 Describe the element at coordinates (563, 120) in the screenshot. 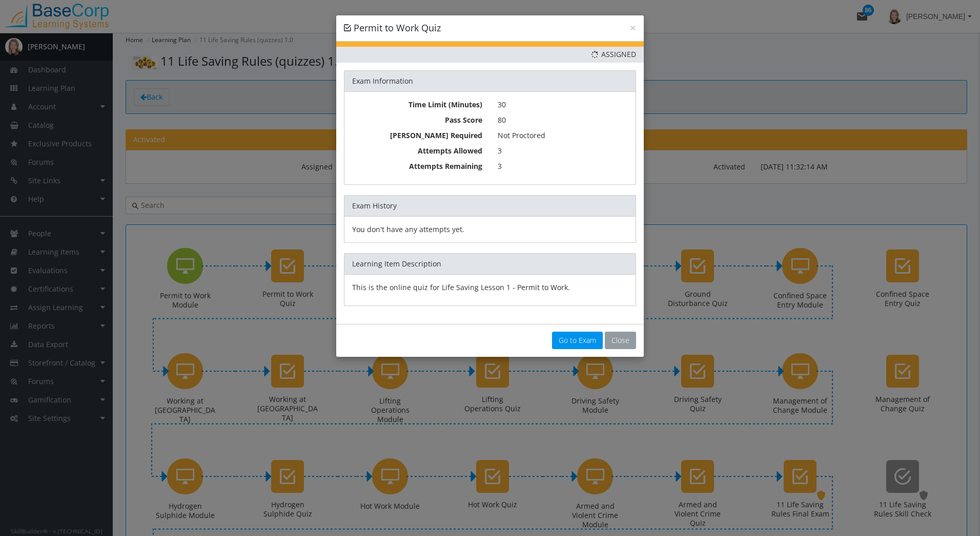

I see `p: 80` at that location.